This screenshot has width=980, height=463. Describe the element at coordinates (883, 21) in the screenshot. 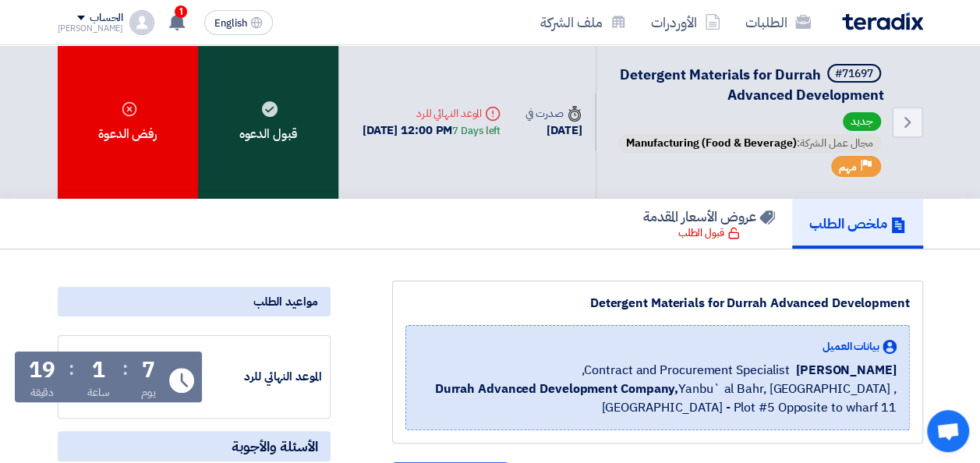

I see `img: Teradix logo` at that location.